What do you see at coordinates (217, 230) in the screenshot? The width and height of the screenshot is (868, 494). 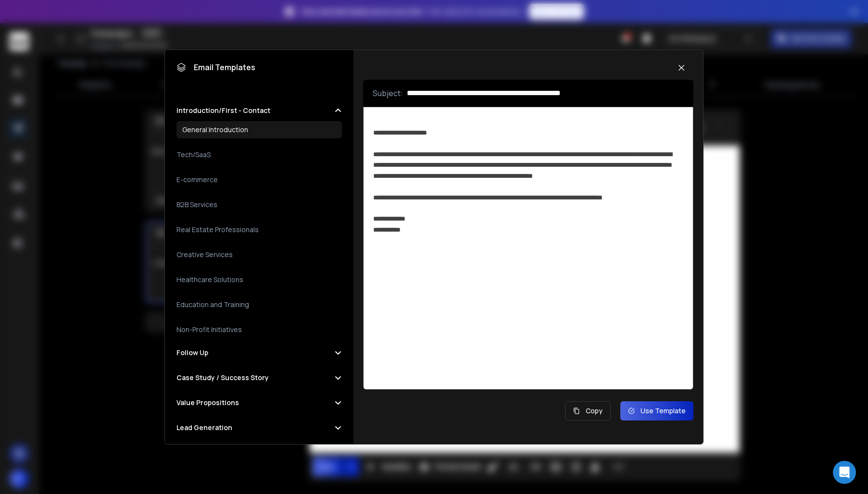 I see `h3: Real Estate Professionals` at bounding box center [217, 230].